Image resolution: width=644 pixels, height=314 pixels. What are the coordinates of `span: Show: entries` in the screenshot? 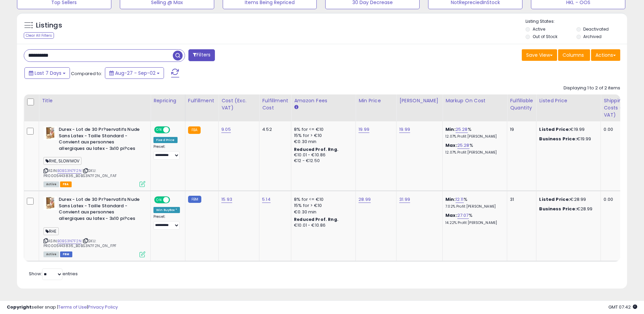 It's located at (53, 273).